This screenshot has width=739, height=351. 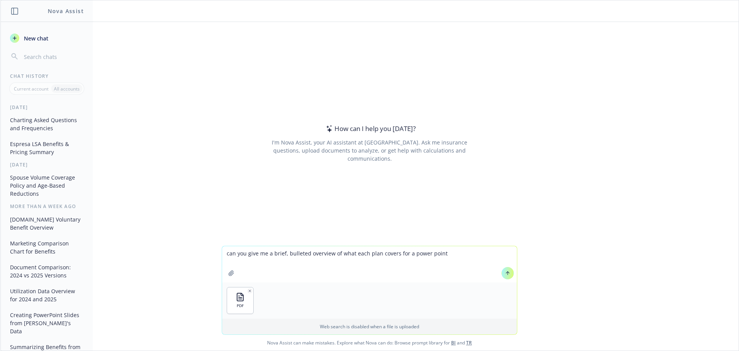 I want to click on button: Spouse Volume Coverage Policy and Age-Based Reductions, so click(x=47, y=185).